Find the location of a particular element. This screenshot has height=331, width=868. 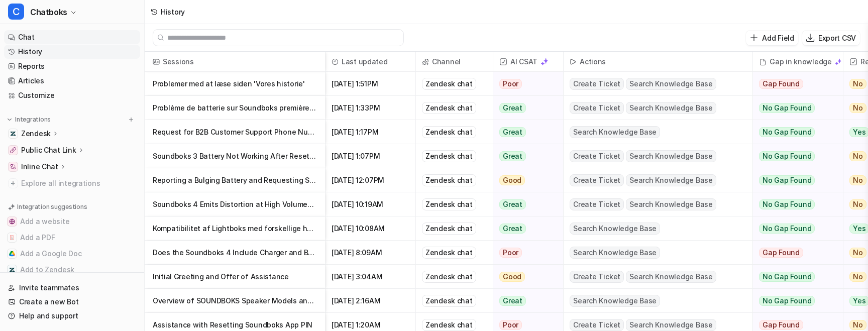

span: Sessions is located at coordinates (235, 62).